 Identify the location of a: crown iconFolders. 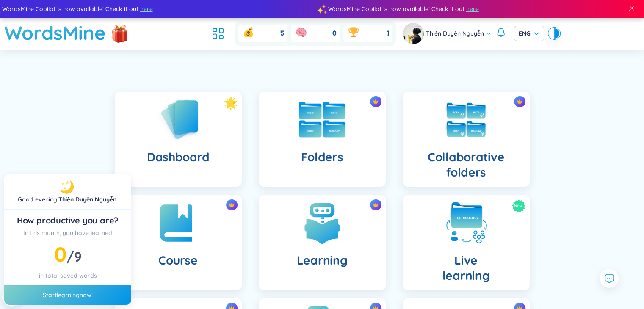
(322, 139).